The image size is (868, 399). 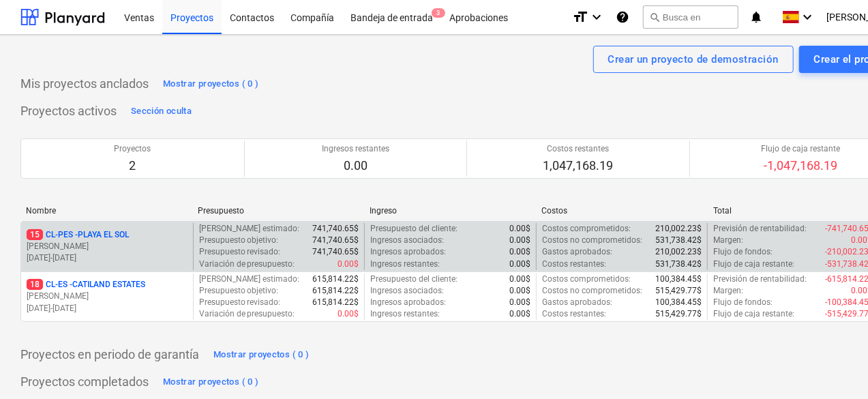 What do you see at coordinates (132, 149) in the screenshot?
I see `p: Proyectos` at bounding box center [132, 149].